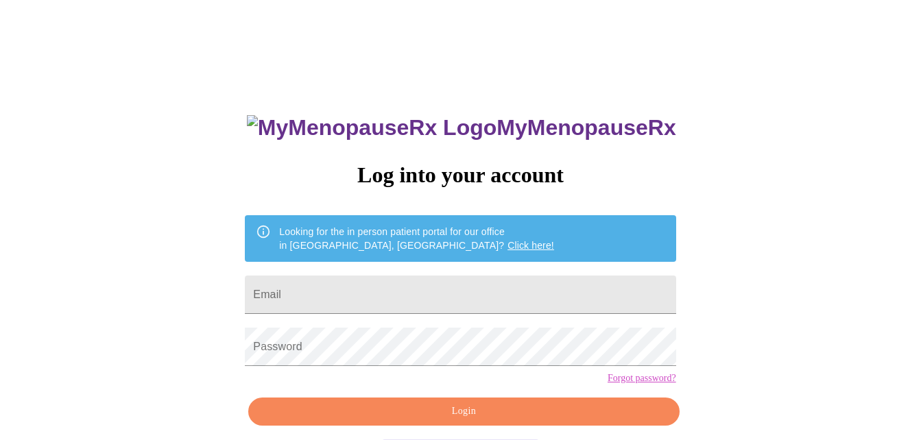  Describe the element at coordinates (372, 128) in the screenshot. I see `img: MyMenopauseRx Logo` at that location.